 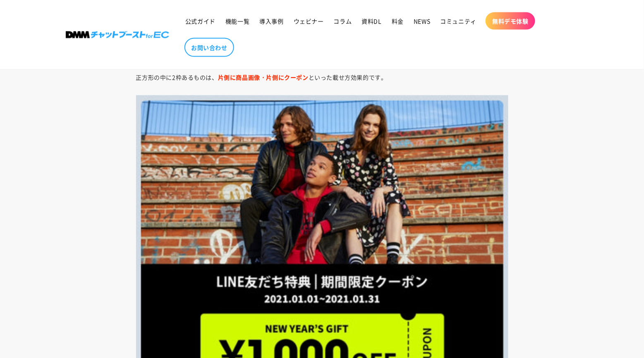 What do you see at coordinates (459, 21) in the screenshot?
I see `span: コミュニティ` at bounding box center [459, 21].